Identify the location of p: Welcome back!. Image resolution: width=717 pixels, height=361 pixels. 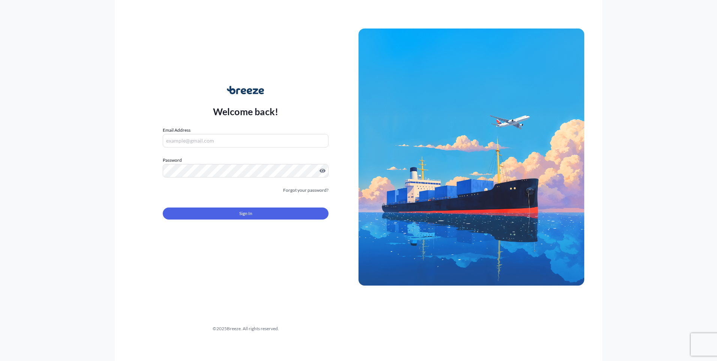
(246, 111).